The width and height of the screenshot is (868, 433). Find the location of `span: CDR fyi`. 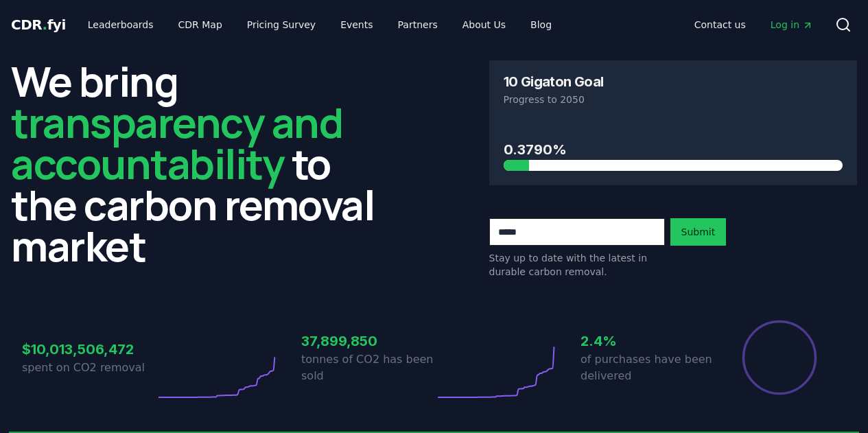

span: CDR fyi is located at coordinates (38, 25).